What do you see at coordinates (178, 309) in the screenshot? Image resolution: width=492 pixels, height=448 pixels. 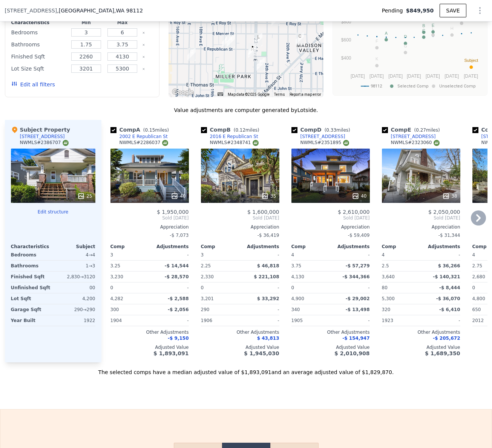 I see `span: -$ 2,056` at bounding box center [178, 309].